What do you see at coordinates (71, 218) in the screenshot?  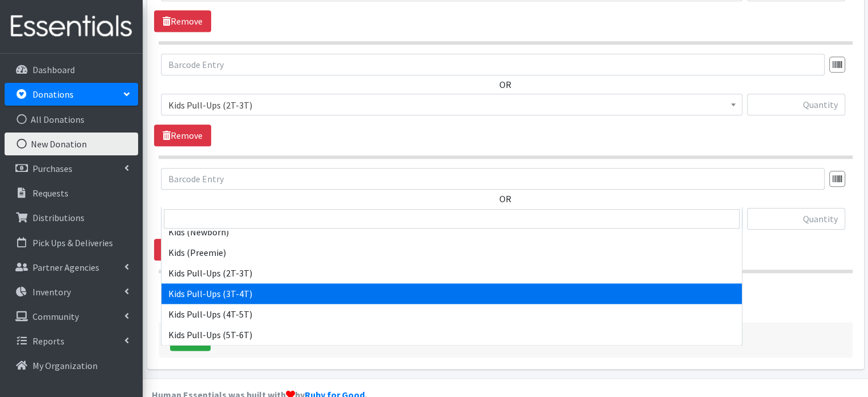 I see `a: Distributions` at bounding box center [71, 218].